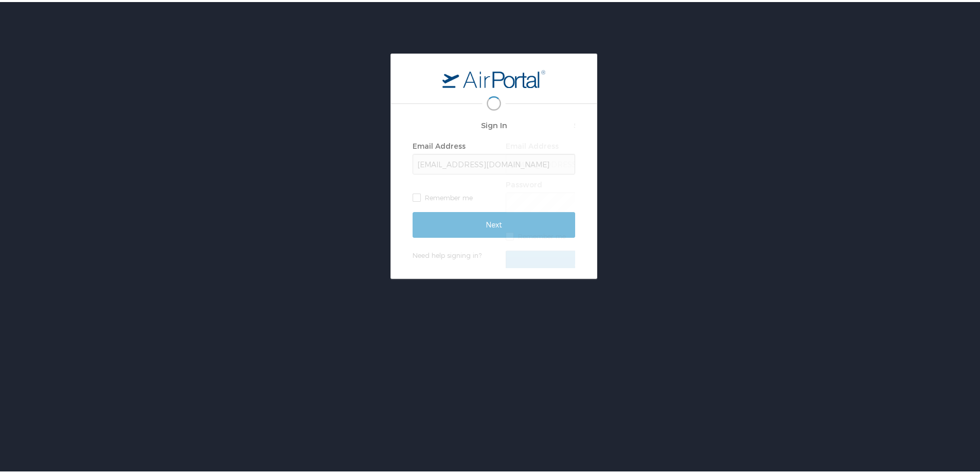 The height and width of the screenshot is (473, 980). I want to click on label: Remember me, so click(587, 234).